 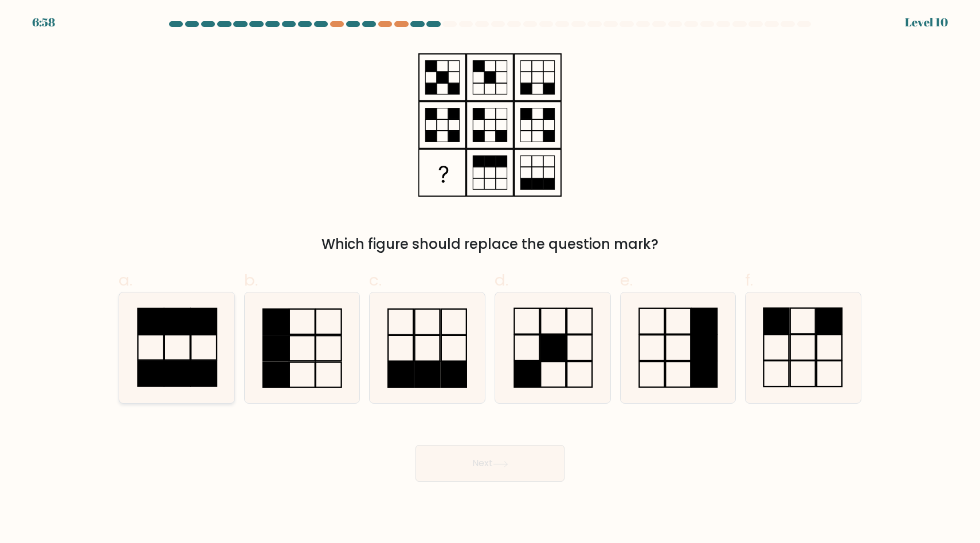 I want to click on div: Level 10, so click(x=926, y=22).